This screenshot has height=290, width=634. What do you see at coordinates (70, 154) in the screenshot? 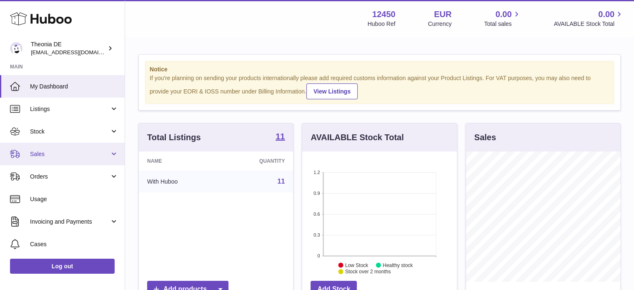
I see `span: Sales` at bounding box center [70, 154].